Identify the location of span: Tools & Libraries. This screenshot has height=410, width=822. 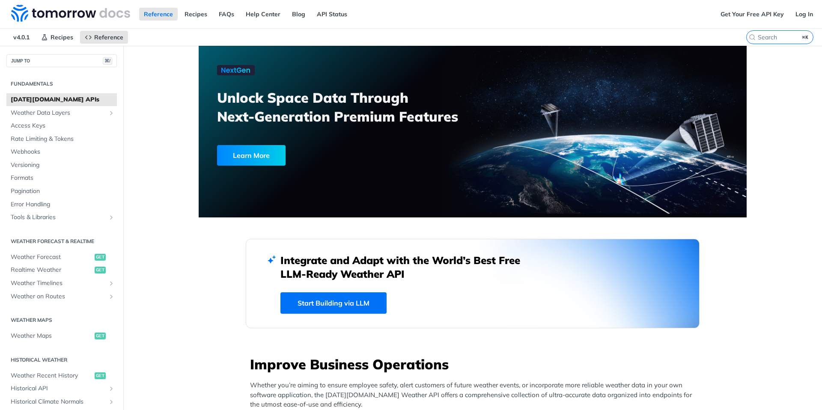
(58, 217).